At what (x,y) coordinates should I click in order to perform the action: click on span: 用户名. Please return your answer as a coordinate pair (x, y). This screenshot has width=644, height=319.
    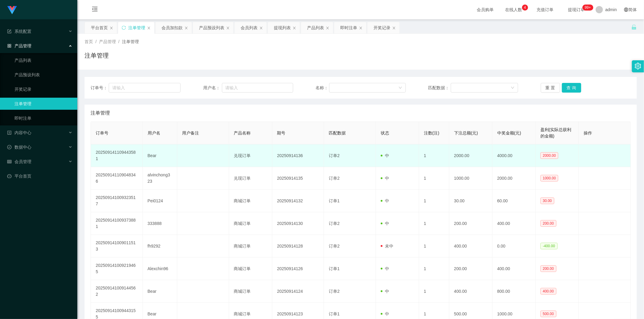
    Looking at the image, I should click on (154, 133).